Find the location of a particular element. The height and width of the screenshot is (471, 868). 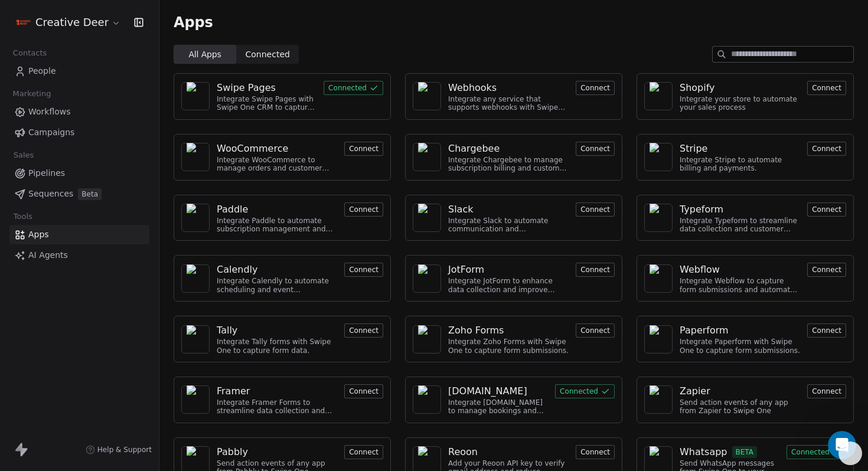

span: Setting up Chargebee is located at coordinates (57, 278).